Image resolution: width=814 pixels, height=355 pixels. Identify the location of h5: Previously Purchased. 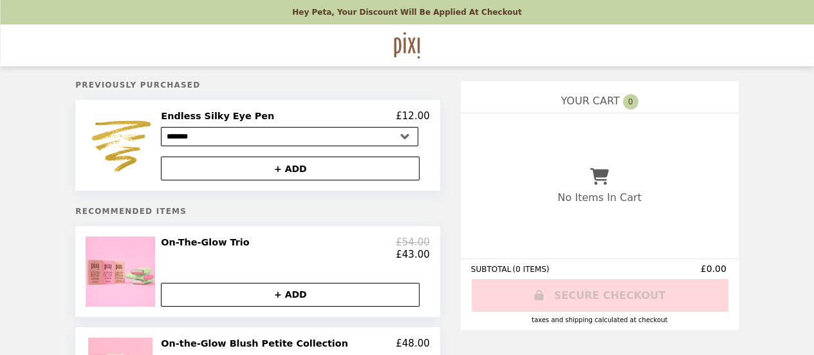
(257, 85).